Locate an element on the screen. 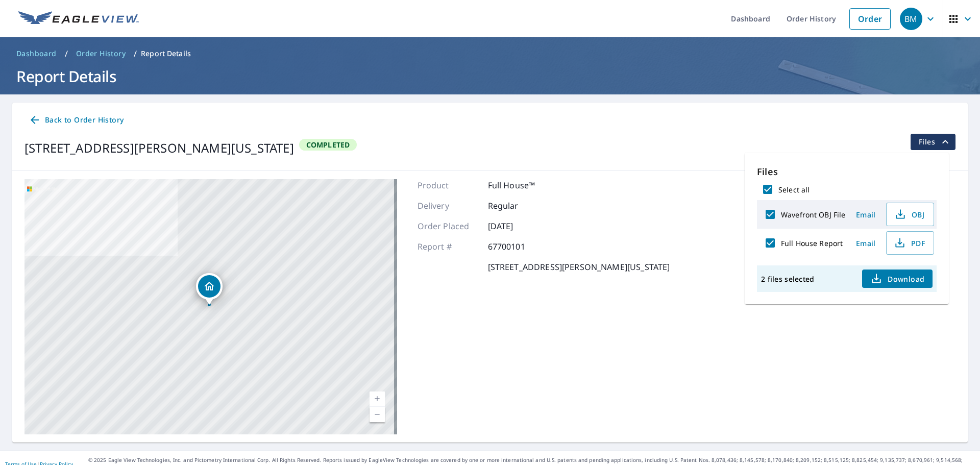 The image size is (980, 465). nav: breadcrumb is located at coordinates (490, 54).